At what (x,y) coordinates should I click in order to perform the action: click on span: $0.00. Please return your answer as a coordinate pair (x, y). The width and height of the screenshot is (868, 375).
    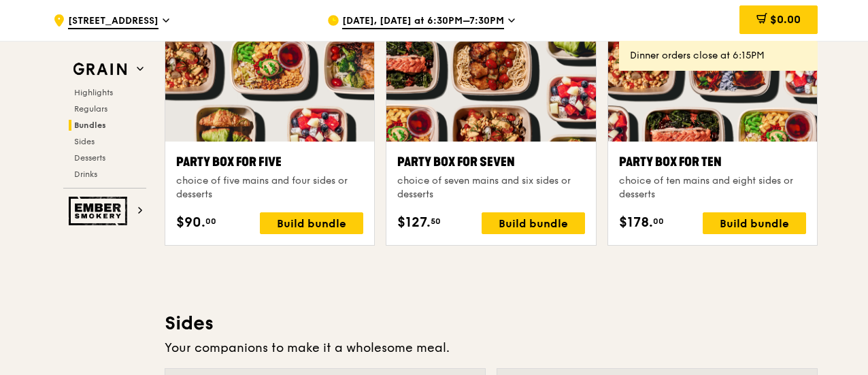
    Looking at the image, I should click on (785, 19).